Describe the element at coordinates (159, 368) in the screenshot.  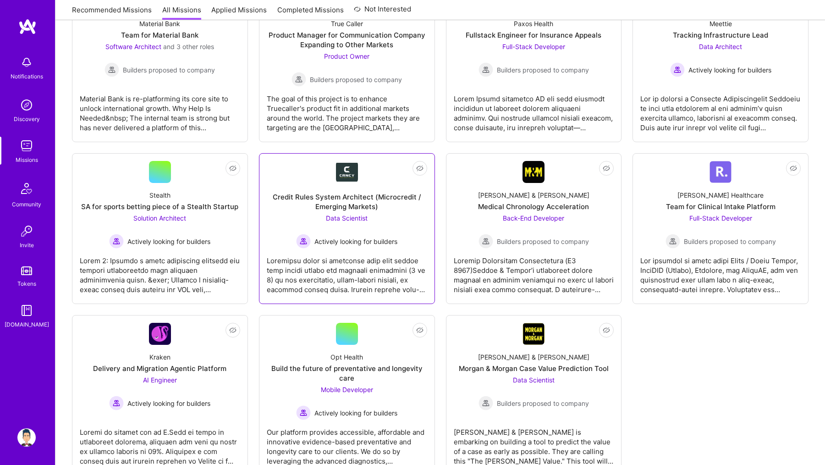
I see `div: Delivery and Migration Agentic Platform` at that location.